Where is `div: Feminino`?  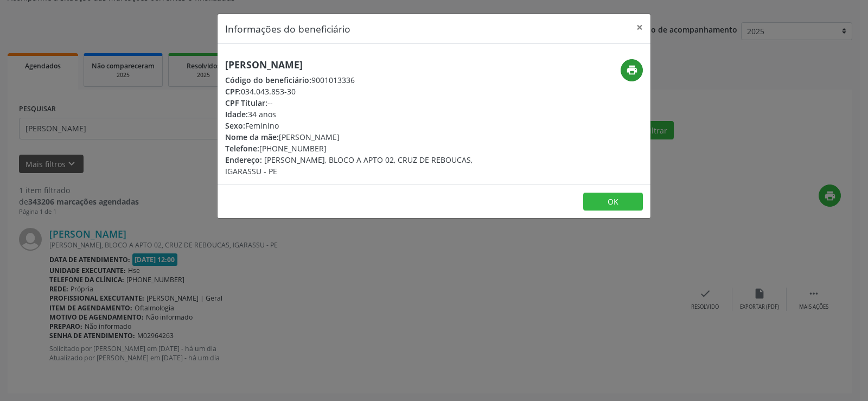 div: Feminino is located at coordinates (362, 125).